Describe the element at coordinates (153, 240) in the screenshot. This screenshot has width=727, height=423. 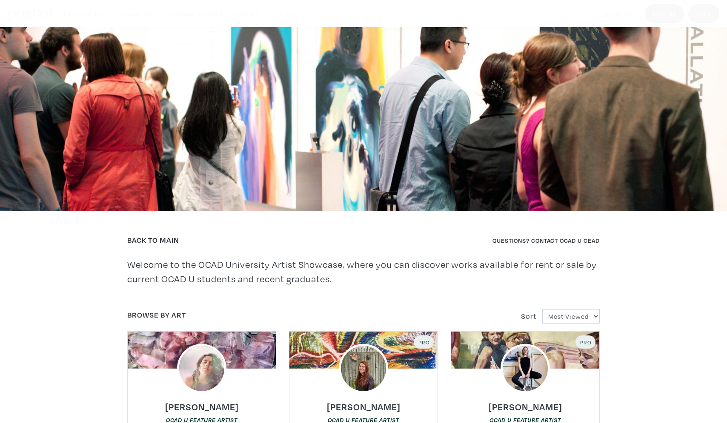
I see `a: Back to Main` at that location.